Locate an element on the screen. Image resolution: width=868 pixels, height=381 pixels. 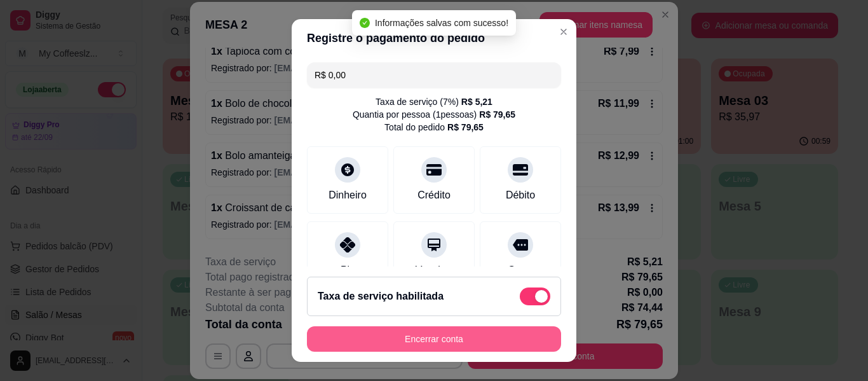
div: Outro is located at coordinates (521, 270).